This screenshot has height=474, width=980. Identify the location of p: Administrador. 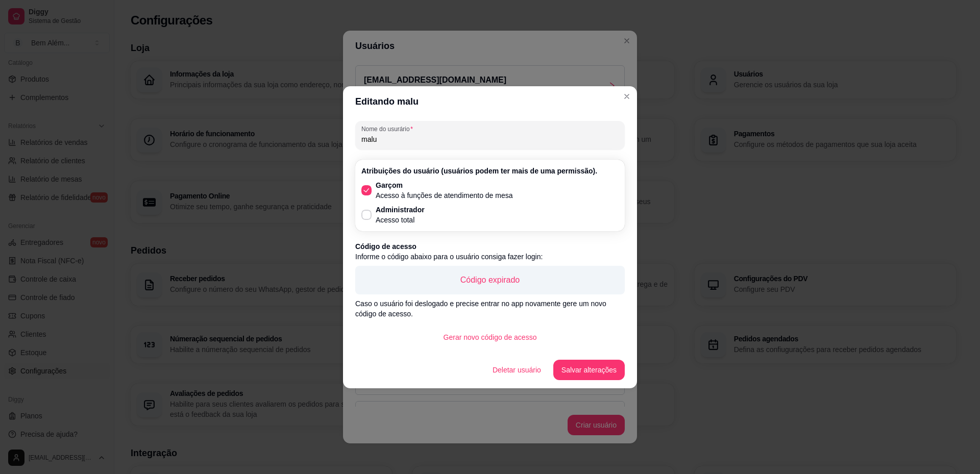
(400, 209).